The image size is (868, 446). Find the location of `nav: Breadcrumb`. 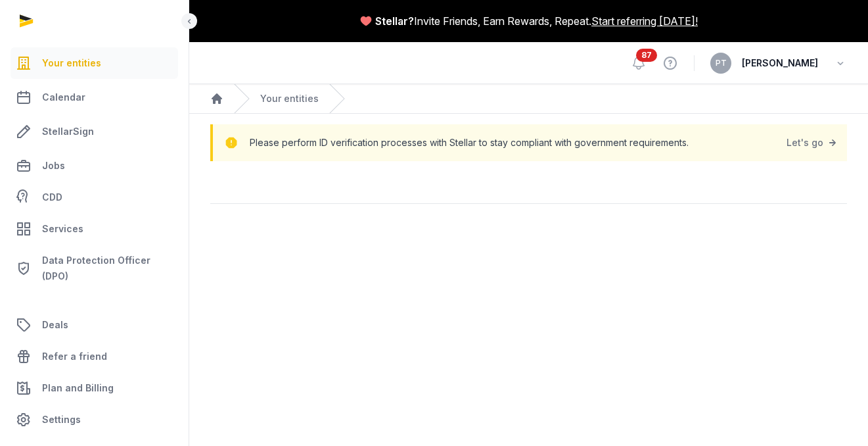

nav: Breadcrumb is located at coordinates (528, 99).